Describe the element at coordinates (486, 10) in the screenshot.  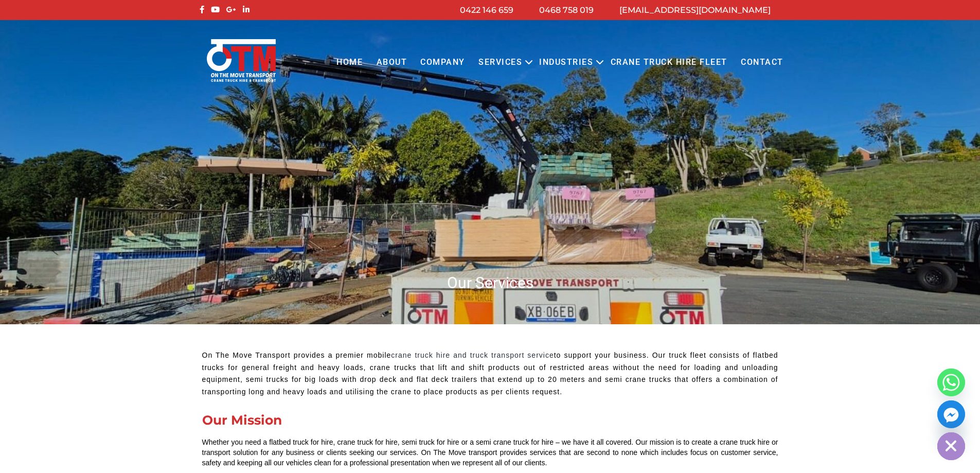
I see `a: 0422 146 659` at that location.